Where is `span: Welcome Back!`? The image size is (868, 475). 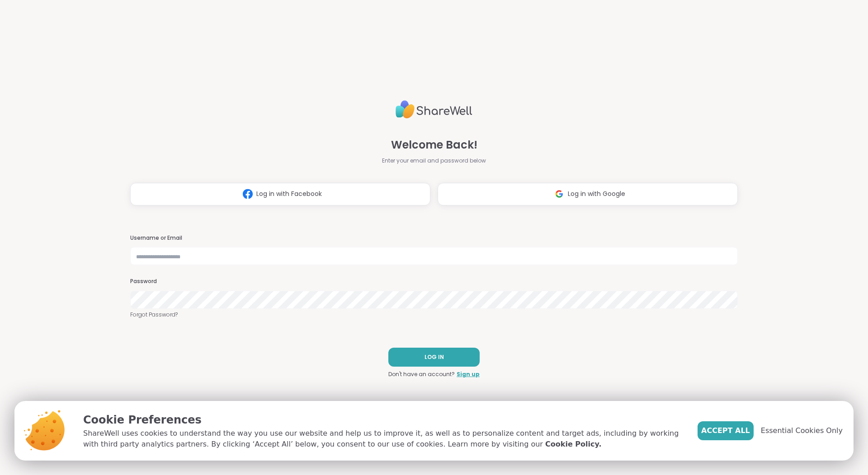
span: Welcome Back! is located at coordinates (434, 145).